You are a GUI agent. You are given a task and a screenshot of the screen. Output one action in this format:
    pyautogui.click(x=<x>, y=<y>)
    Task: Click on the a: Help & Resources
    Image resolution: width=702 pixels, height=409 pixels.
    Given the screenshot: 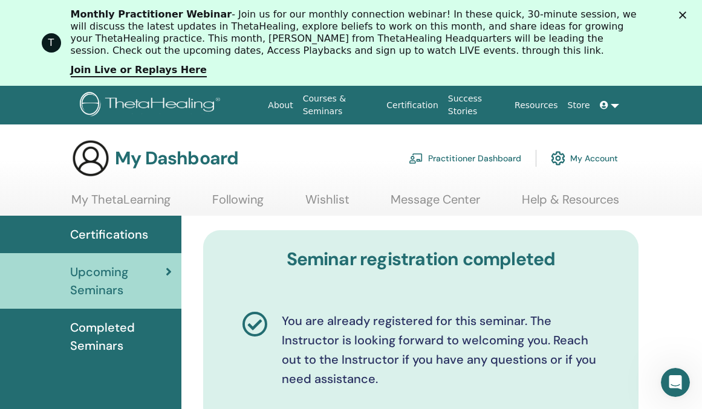 What is the action you would take?
    pyautogui.click(x=570, y=204)
    